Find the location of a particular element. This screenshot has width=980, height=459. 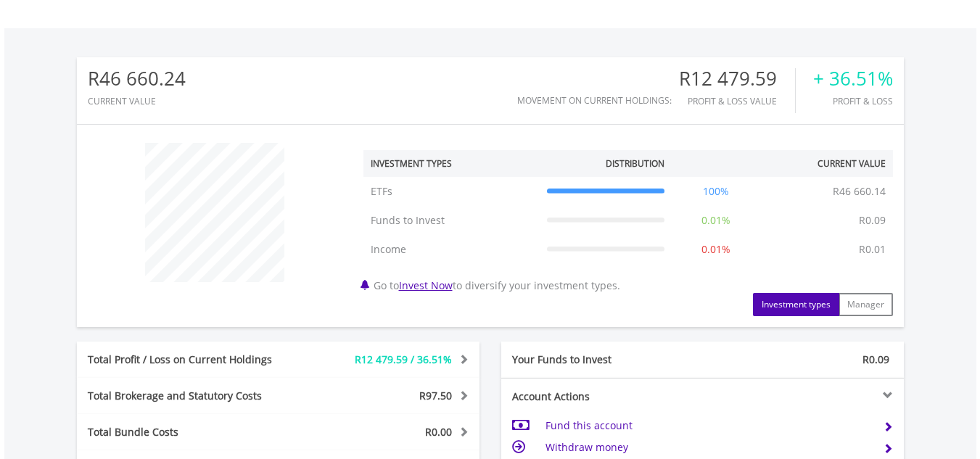

div: R12 479.59 is located at coordinates (737, 79).